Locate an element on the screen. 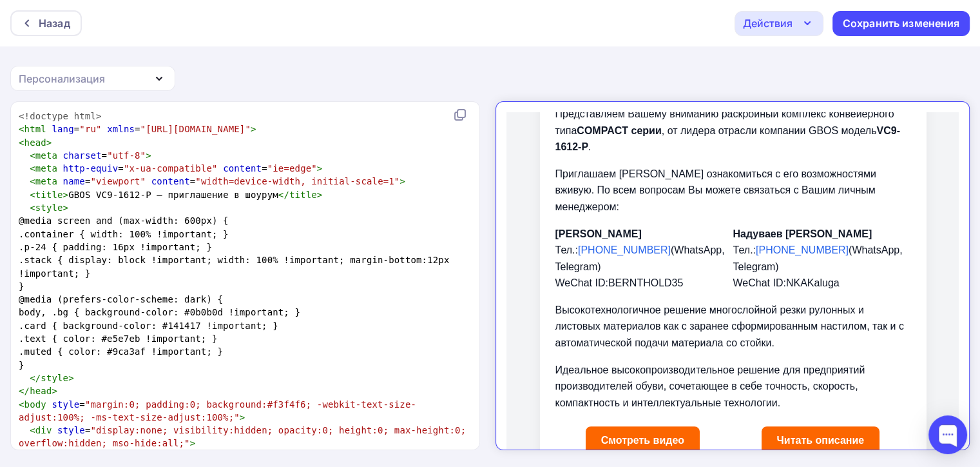  div: Персонализация is located at coordinates (62, 79).